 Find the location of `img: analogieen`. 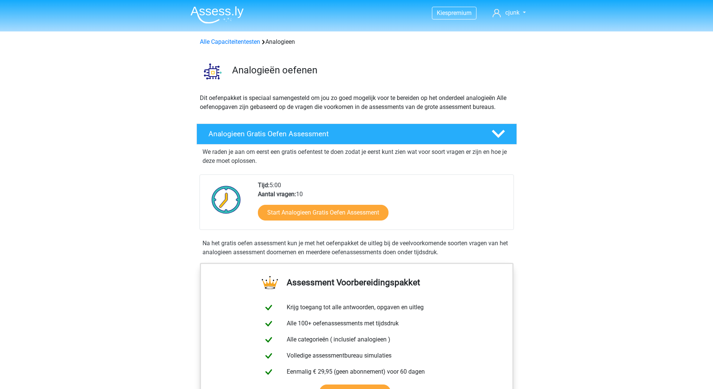

img: analogieen is located at coordinates (212, 71).